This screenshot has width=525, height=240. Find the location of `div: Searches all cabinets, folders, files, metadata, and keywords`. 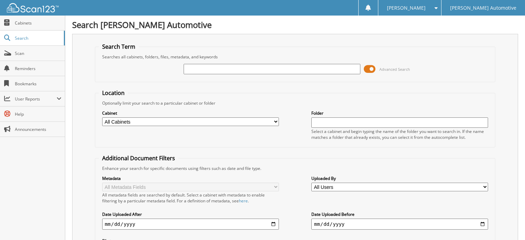

div: Searches all cabinets, folders, files, metadata, and keywords is located at coordinates (295, 57).